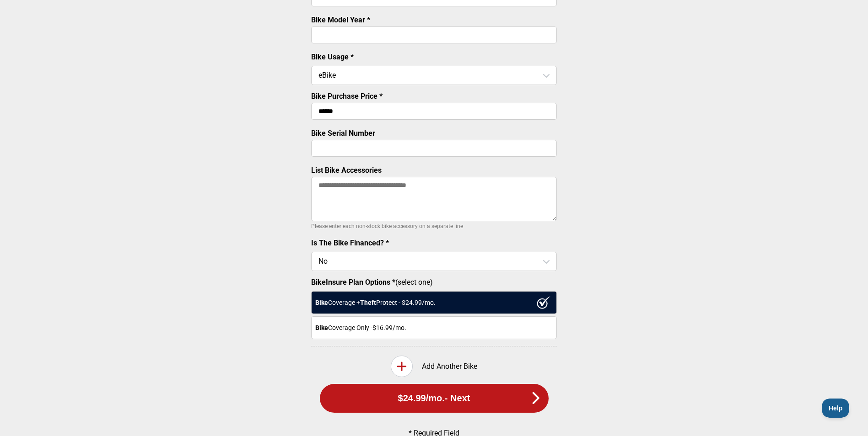  What do you see at coordinates (434, 303) in the screenshot?
I see `div: Coverage + Protect - $ 24.99 /mo.` at bounding box center [434, 303].